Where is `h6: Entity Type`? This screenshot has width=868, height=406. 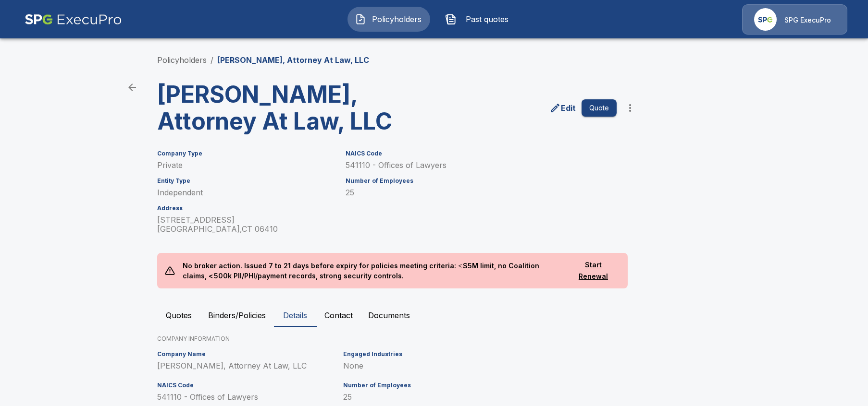 h6: Entity Type is located at coordinates (246, 181).